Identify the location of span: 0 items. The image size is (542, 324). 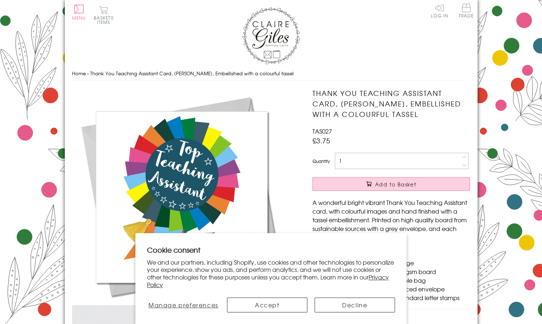
(105, 20).